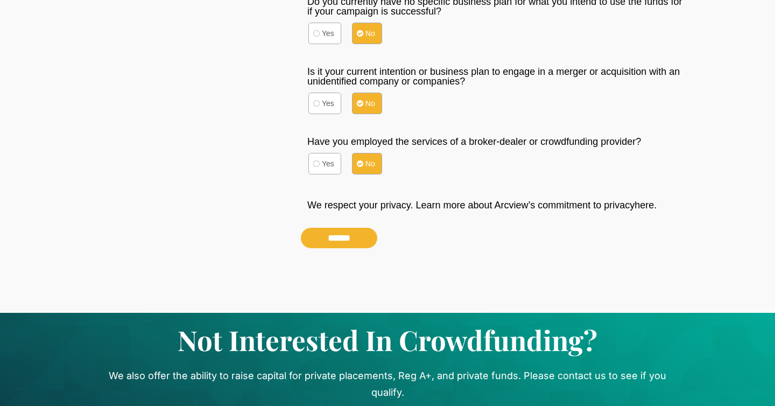 This screenshot has height=406, width=775. What do you see at coordinates (494, 205) in the screenshot?
I see `p: We respect your privacy. Learn more about Arcview’s commitment to privacy .` at bounding box center [494, 205].